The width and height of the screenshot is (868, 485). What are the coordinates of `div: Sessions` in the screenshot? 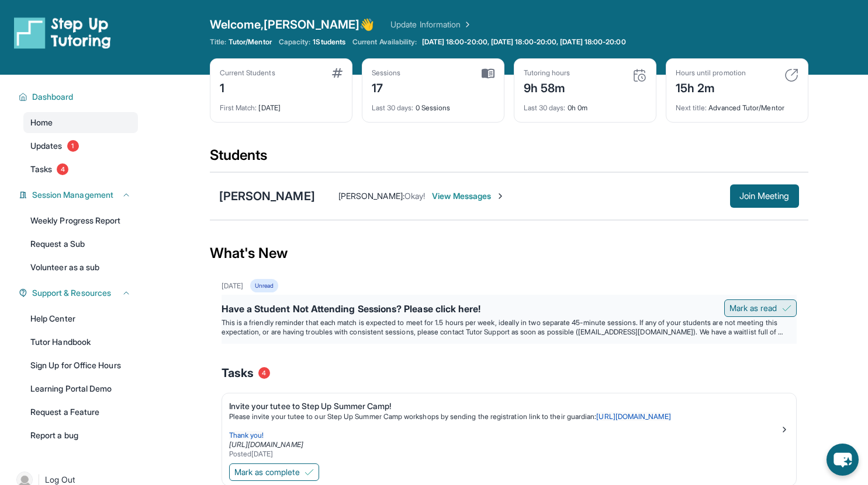 It's located at (386, 73).